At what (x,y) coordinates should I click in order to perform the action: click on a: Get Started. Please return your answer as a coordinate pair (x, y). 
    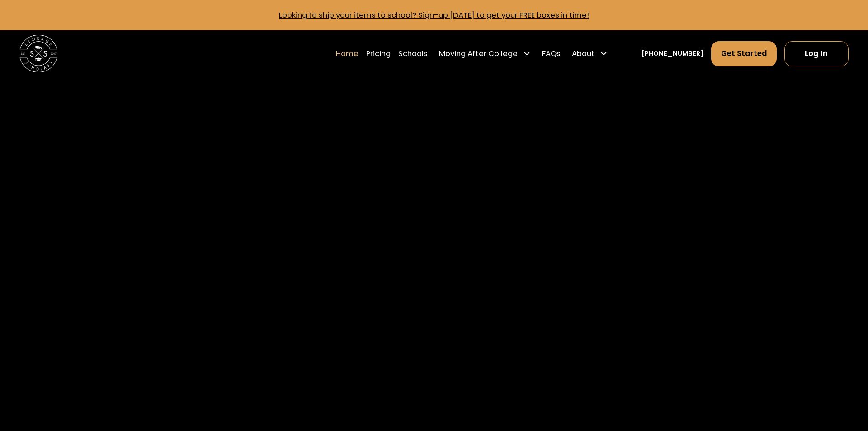
    Looking at the image, I should click on (744, 54).